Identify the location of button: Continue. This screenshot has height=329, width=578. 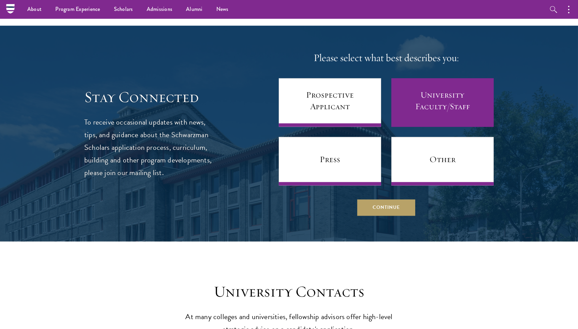
(386, 207).